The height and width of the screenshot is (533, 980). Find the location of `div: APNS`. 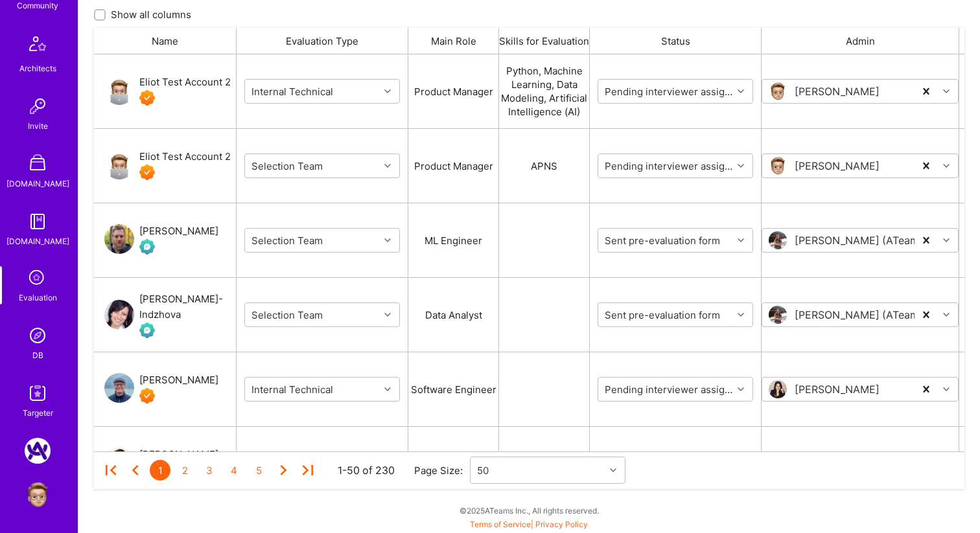

div: APNS is located at coordinates (544, 166).